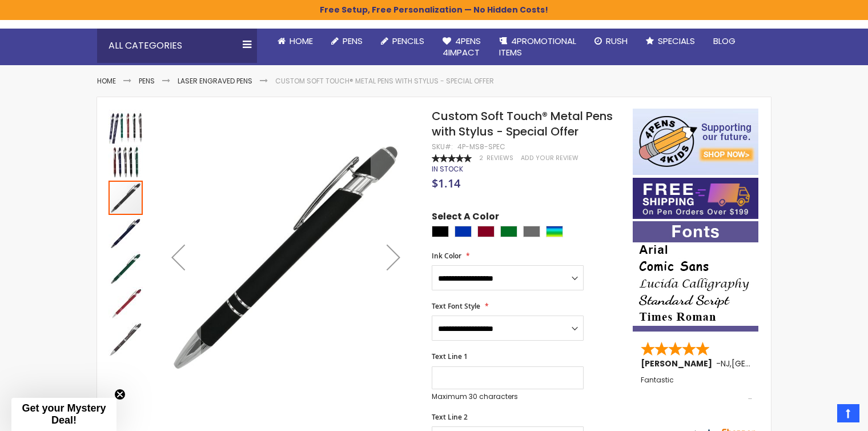 The width and height of the screenshot is (868, 431). What do you see at coordinates (497, 158) in the screenshot?
I see `a: 2 Reviews` at bounding box center [497, 158].